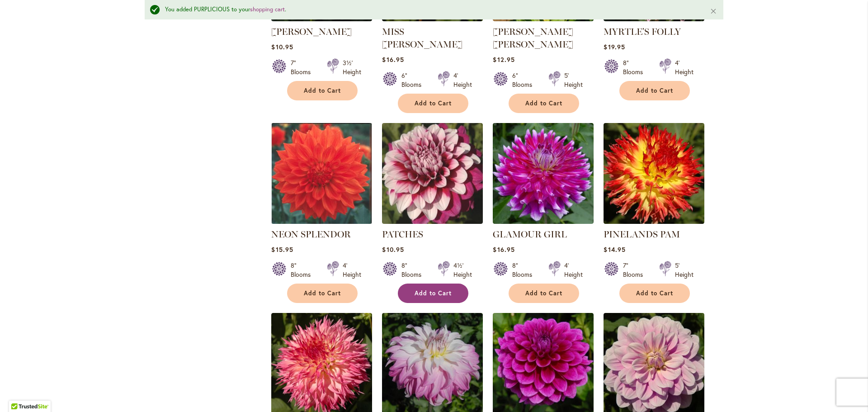 The height and width of the screenshot is (412, 868). I want to click on span: $12.95, so click(504, 59).